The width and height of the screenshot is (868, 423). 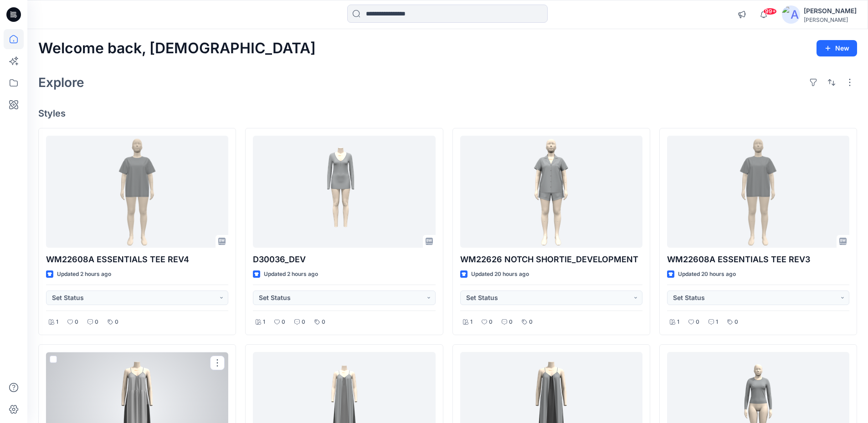 I want to click on p: WM22608A ESSENTIALS TEE REV3, so click(x=759, y=259).